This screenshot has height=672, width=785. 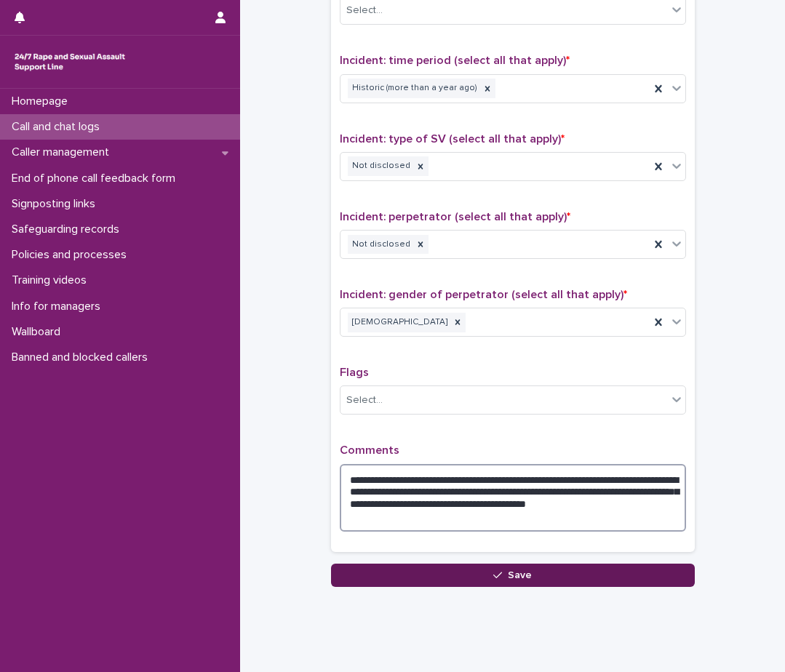 What do you see at coordinates (38, 332) in the screenshot?
I see `p: Wallboard` at bounding box center [38, 332].